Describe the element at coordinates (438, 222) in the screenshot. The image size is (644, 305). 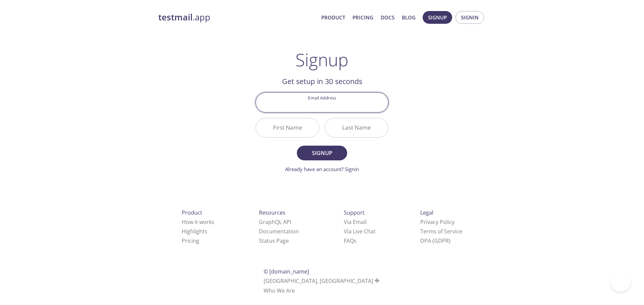
I see `a: Privacy Policy` at that location.